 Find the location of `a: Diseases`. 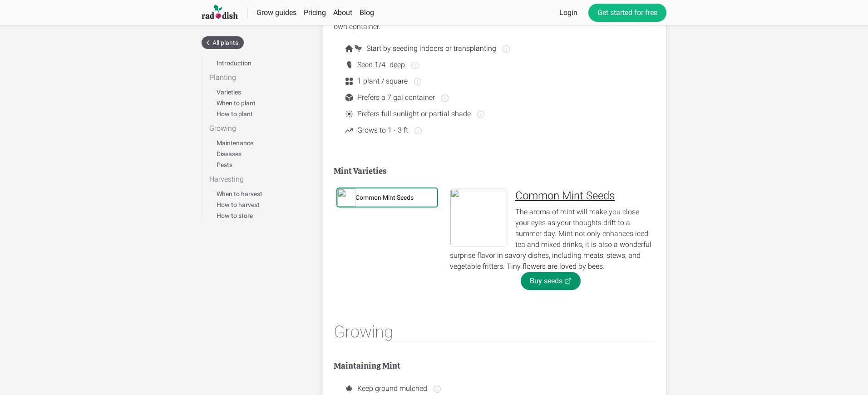

a: Diseases is located at coordinates (229, 154).